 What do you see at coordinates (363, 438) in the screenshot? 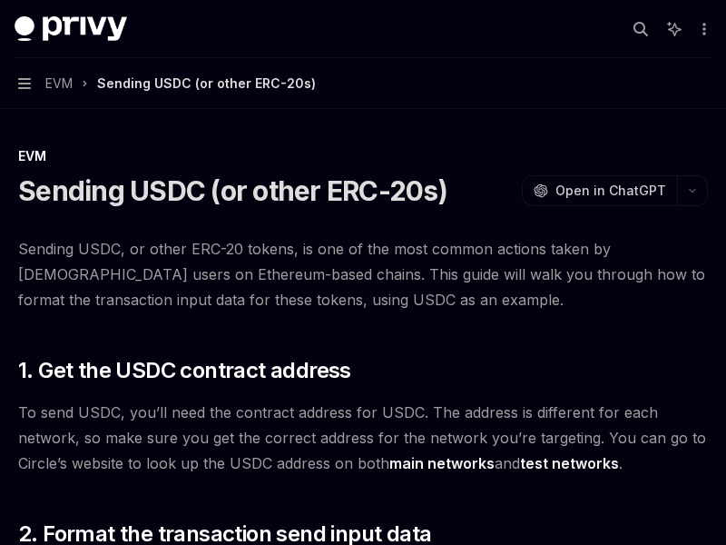
I see `span: To send USDC, you’ll need the contract address for USDC. The address is different for each networ...` at bounding box center [363, 438].